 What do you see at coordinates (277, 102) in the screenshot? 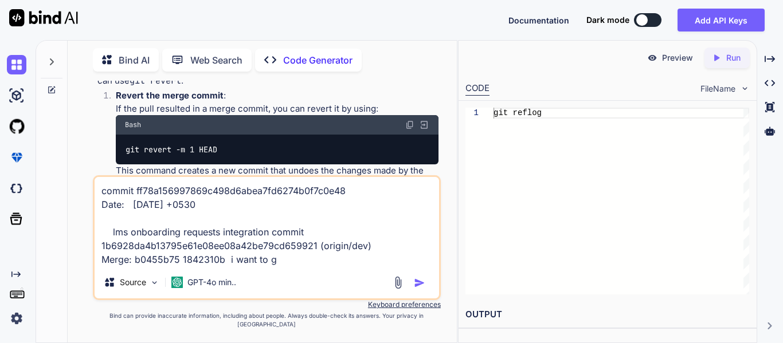
I see `p: : If the pull resulted in a merge commit, you can revert it by using:` at bounding box center [277, 102].